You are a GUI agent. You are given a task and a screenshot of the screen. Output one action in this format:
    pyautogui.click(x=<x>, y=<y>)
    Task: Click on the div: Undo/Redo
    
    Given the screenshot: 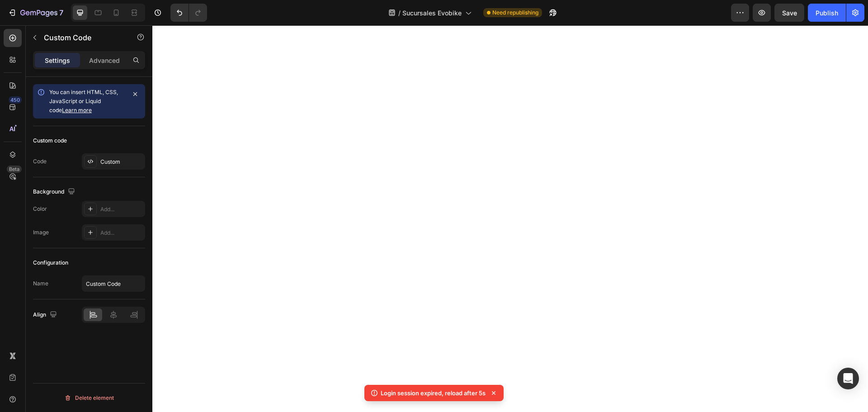 What is the action you would take?
    pyautogui.click(x=189, y=13)
    